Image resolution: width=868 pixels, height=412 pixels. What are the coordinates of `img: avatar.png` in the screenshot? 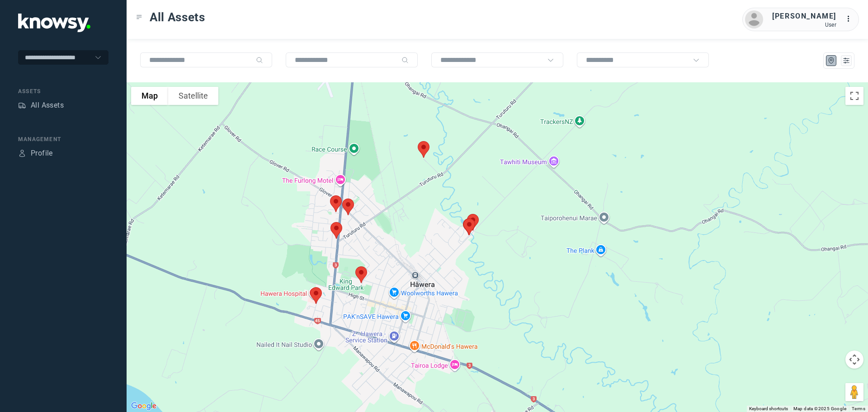 It's located at (754, 19).